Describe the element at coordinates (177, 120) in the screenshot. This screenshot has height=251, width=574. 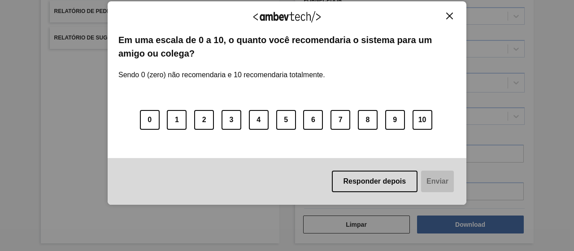
I see `button: 1` at that location.